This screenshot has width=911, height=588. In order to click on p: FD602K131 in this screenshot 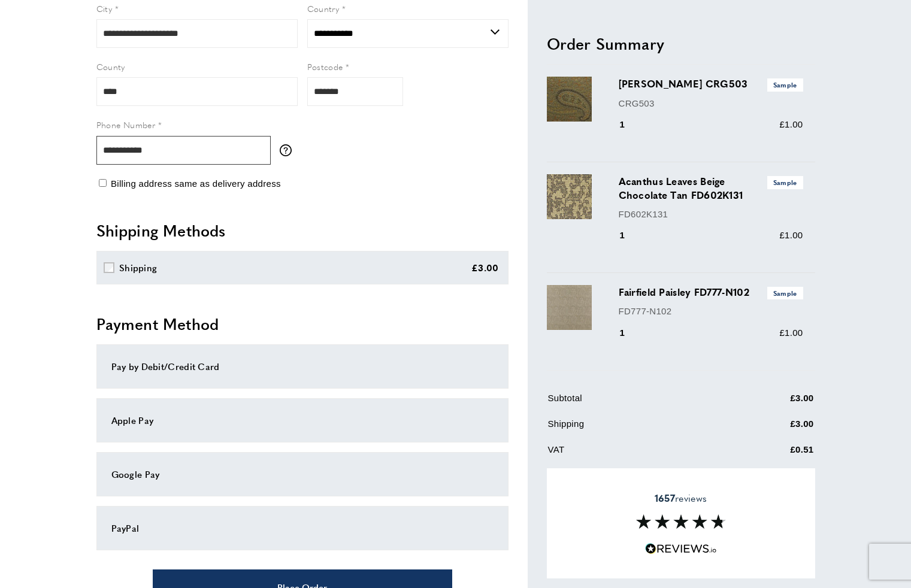, I will do `click(711, 214)`.